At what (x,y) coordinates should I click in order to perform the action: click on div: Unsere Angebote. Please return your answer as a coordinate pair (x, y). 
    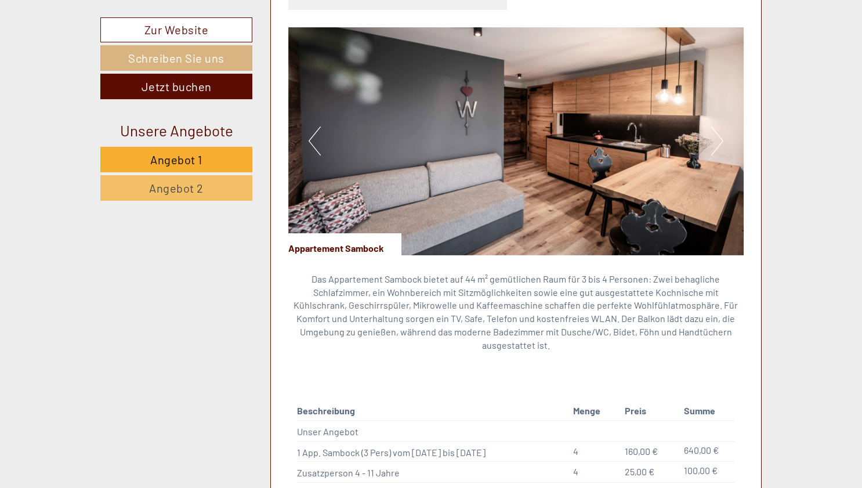
    Looking at the image, I should click on (176, 130).